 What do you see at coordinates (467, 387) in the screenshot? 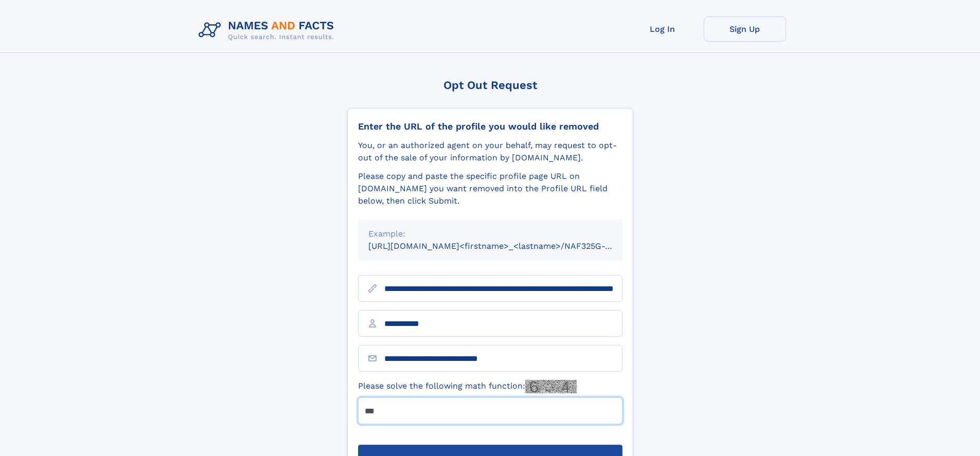
I see `label: Please solve the following math function:` at bounding box center [467, 387].